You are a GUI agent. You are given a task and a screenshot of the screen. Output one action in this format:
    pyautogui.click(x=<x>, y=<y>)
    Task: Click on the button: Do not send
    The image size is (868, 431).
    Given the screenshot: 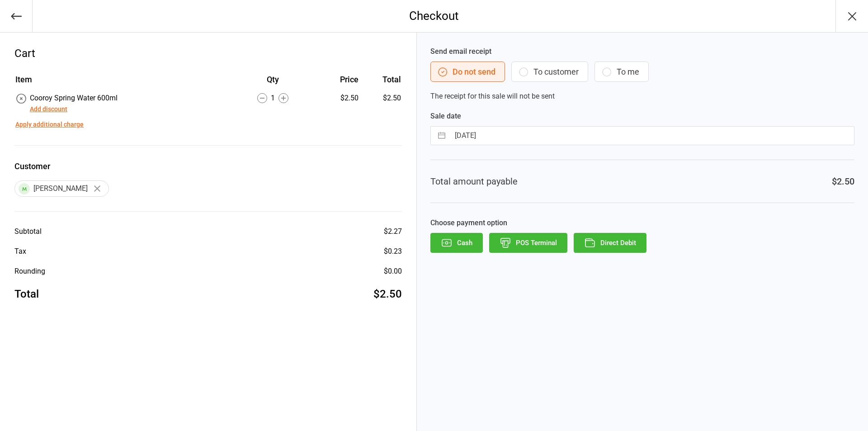 What is the action you would take?
    pyautogui.click(x=467, y=71)
    